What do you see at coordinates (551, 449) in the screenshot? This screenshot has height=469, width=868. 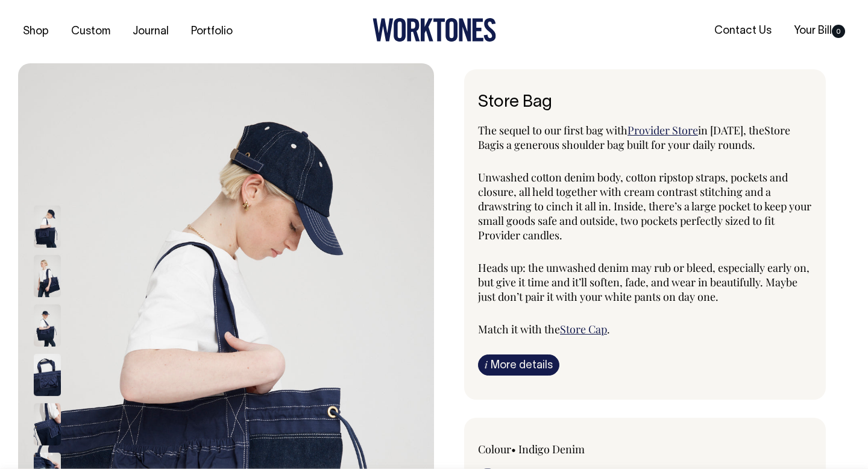 I see `label: Indigo Denim` at bounding box center [551, 449].